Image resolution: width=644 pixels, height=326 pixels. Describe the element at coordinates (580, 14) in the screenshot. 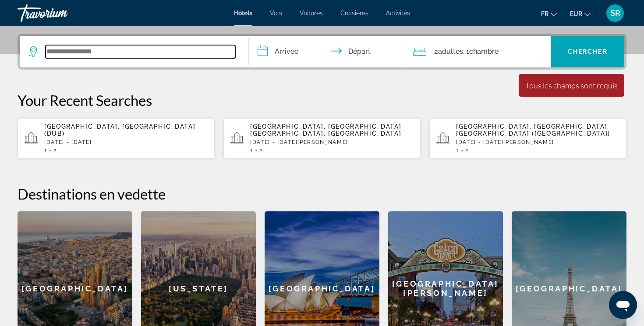

I see `button: Change currency` at that location.